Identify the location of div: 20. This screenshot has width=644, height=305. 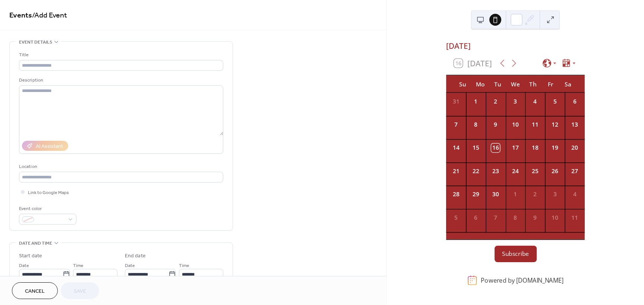
(575, 148).